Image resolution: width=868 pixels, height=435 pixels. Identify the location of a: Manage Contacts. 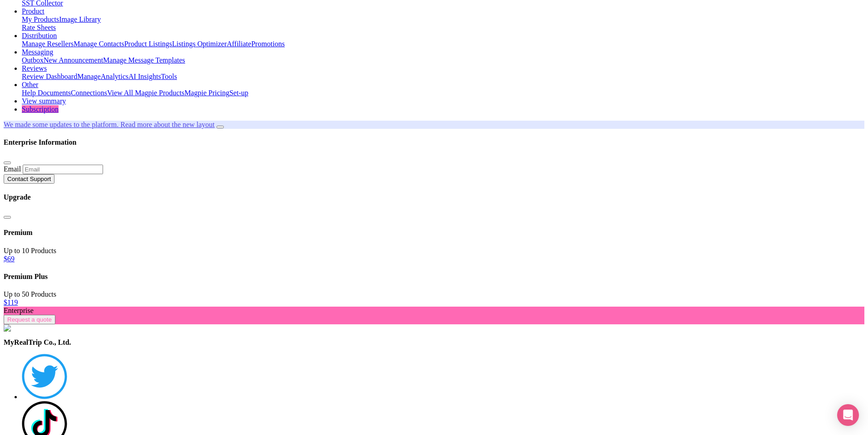
(99, 44).